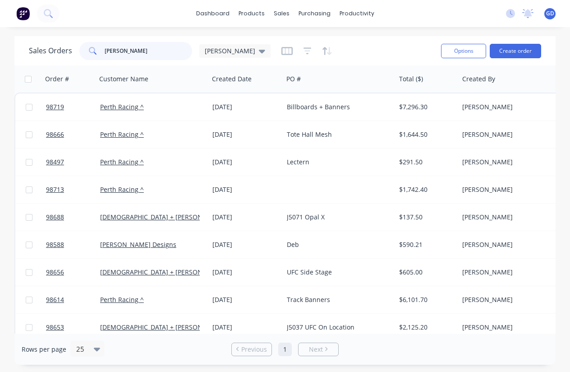  What do you see at coordinates (44, 349) in the screenshot?
I see `span: Rows per page` at bounding box center [44, 349].